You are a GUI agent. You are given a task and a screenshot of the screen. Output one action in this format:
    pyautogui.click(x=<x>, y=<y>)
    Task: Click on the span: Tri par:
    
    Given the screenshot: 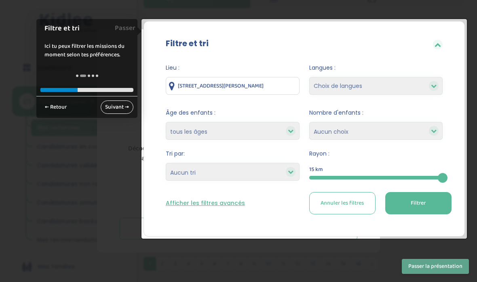 What is the action you would take?
    pyautogui.click(x=233, y=153)
    